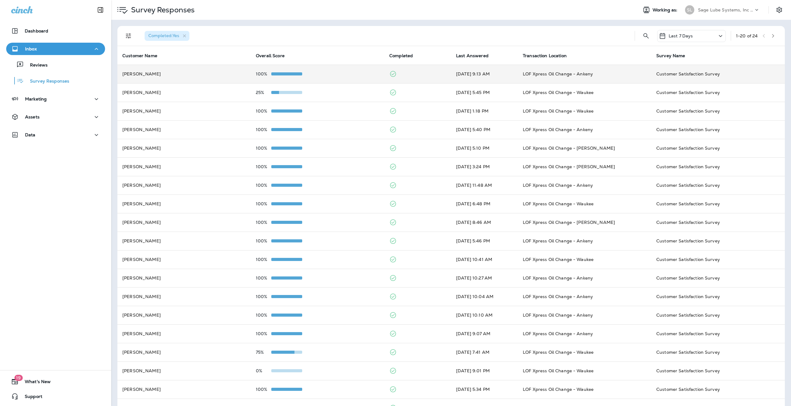 The height and width of the screenshot is (406, 791). What do you see at coordinates (264, 92) in the screenshot?
I see `p: 25%` at bounding box center [264, 92].